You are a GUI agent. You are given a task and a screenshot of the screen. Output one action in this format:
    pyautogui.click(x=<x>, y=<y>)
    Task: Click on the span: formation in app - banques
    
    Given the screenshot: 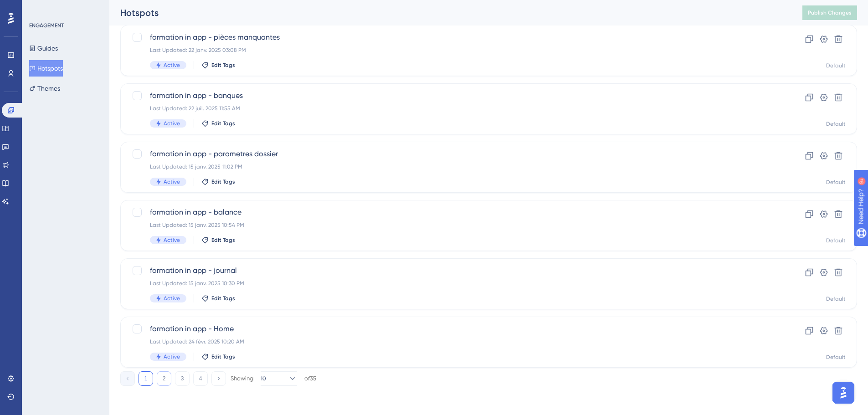 What is the action you would take?
    pyautogui.click(x=452, y=96)
    